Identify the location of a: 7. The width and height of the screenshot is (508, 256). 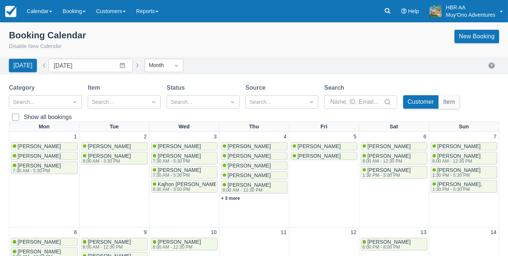
(495, 137).